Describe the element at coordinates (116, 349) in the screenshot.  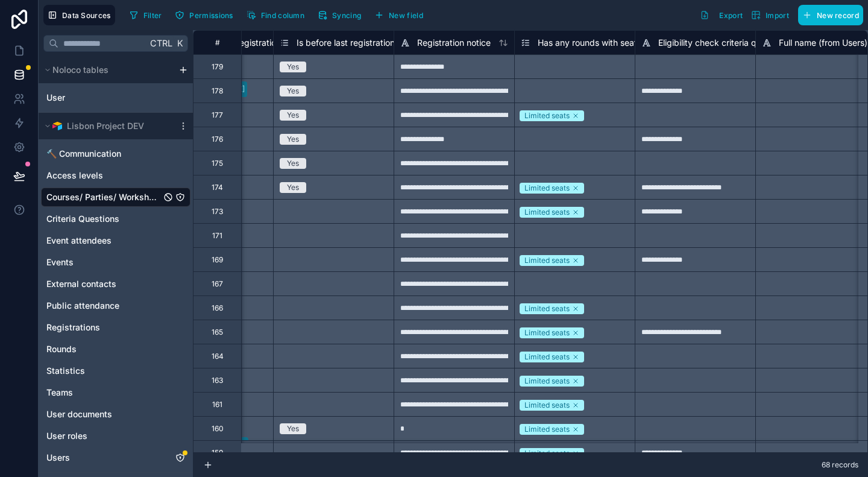
I see `div: Rounds` at that location.